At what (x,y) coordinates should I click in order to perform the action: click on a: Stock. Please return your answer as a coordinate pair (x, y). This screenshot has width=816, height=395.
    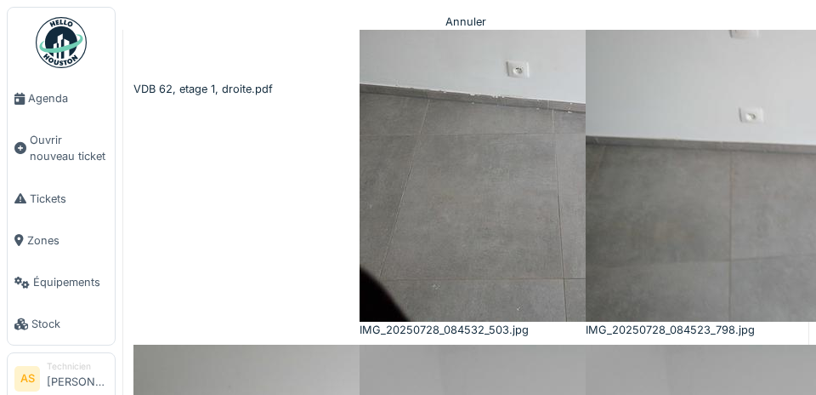
    Looking at the image, I should click on (61, 323).